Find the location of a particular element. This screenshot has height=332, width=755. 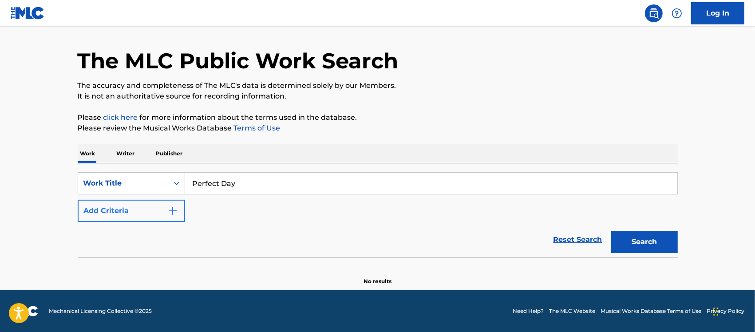

a: Reset Search is located at coordinates (578, 240).